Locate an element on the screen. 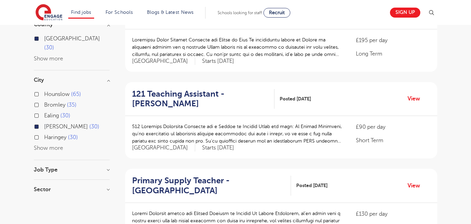  input: Haringey 30 is located at coordinates (46, 136).